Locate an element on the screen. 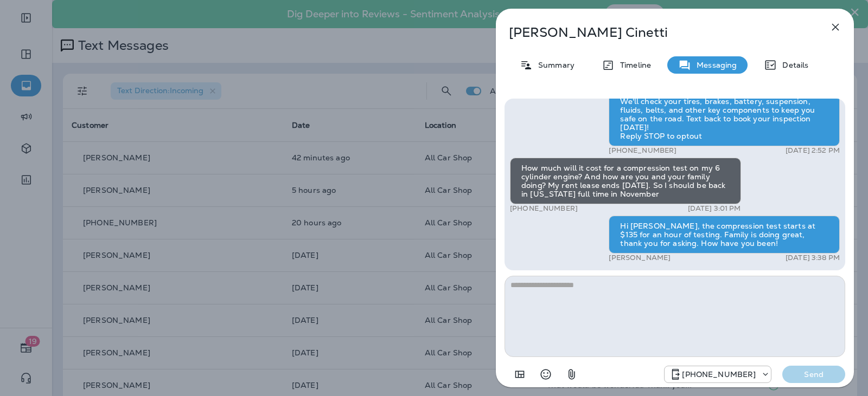 The width and height of the screenshot is (868, 396). div: +1 (689) 265-4479 is located at coordinates (718, 375).